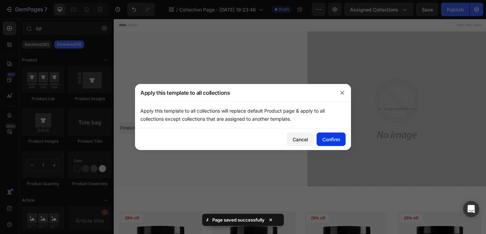 This screenshot has width=486, height=234. What do you see at coordinates (234, 93) in the screenshot?
I see `div: Apply this template to all collections` at bounding box center [234, 93].